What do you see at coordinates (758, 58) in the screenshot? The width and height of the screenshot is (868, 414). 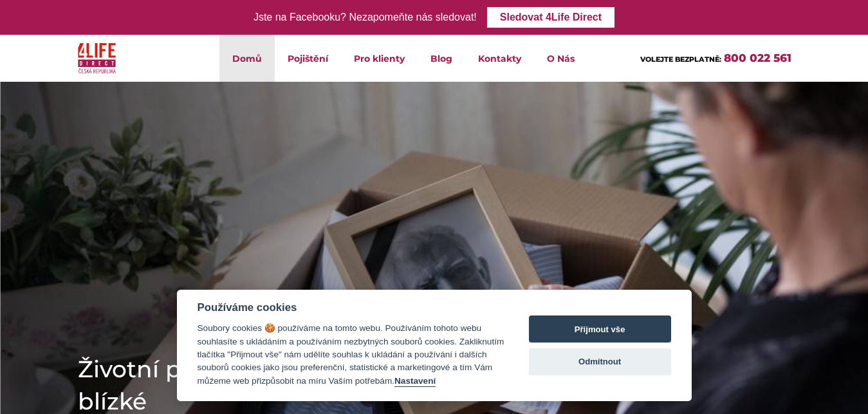 I see `a: 800 022 561` at bounding box center [758, 58].